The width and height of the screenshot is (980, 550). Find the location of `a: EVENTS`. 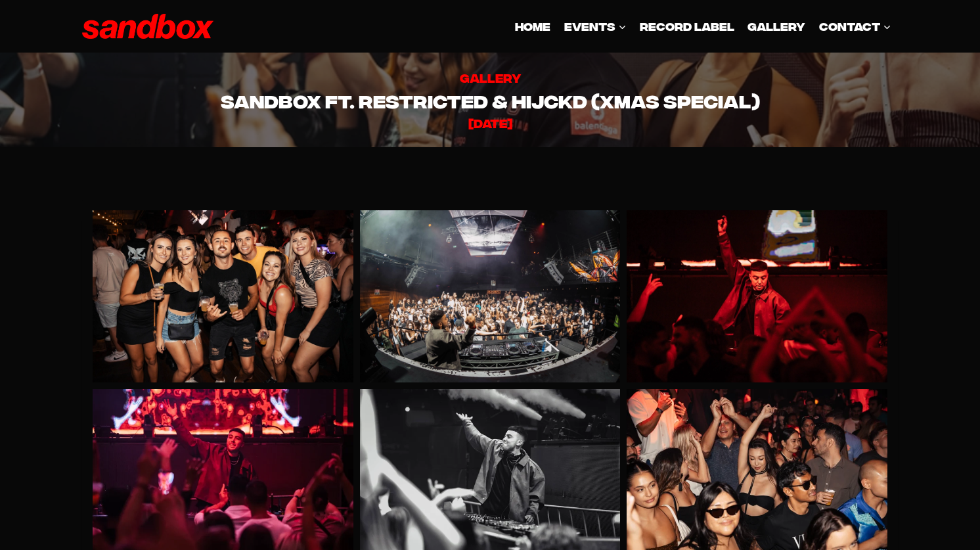

a: EVENTS is located at coordinates (595, 26).